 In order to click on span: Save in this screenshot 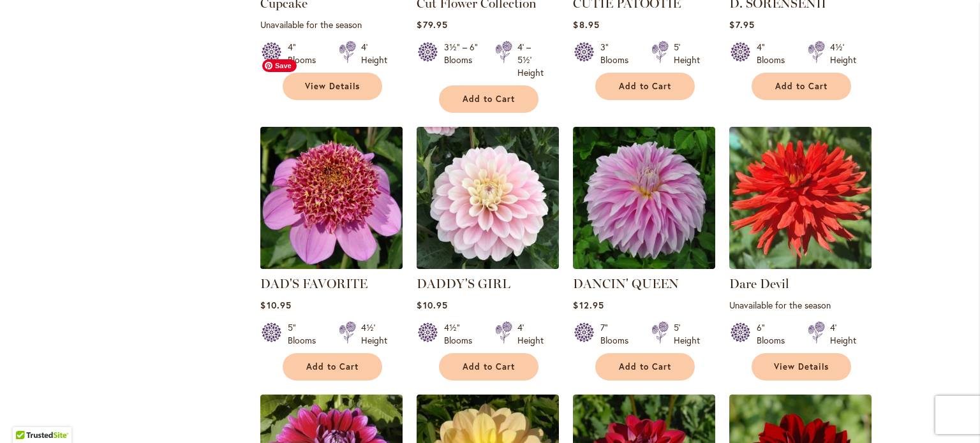, I will do `click(279, 66)`.